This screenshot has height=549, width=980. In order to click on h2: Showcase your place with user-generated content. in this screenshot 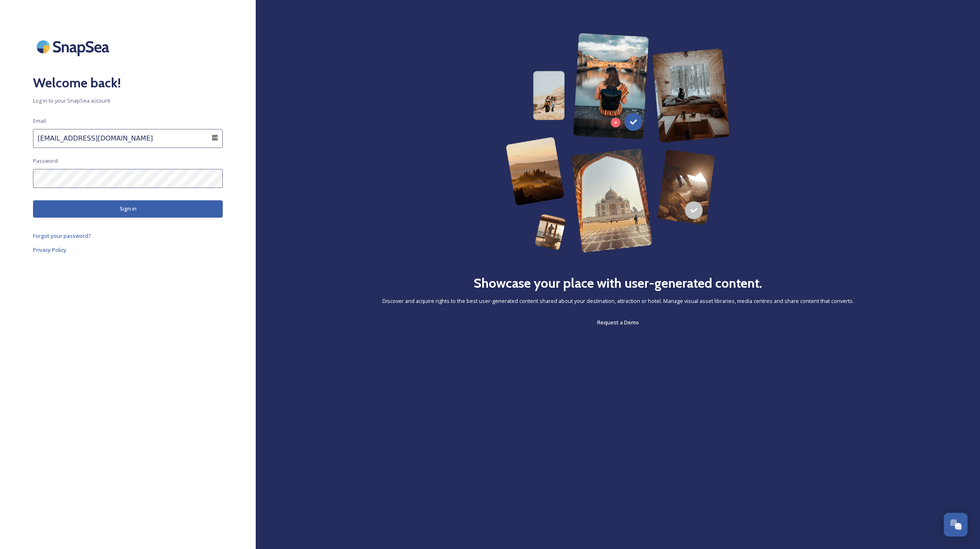, I will do `click(618, 283)`.